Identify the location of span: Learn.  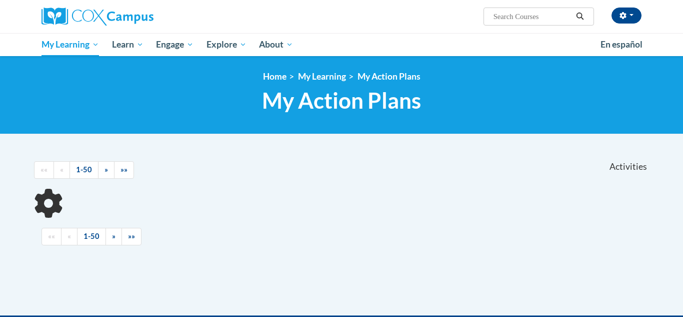
(128, 45).